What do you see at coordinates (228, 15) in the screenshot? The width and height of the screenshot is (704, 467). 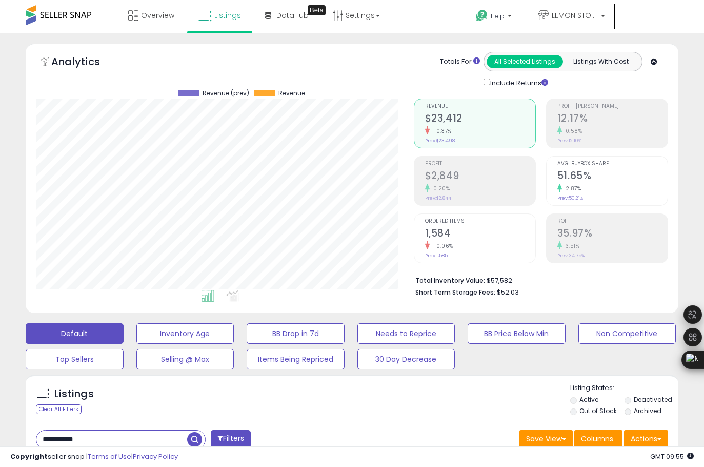 I see `span: Listings` at bounding box center [228, 15].